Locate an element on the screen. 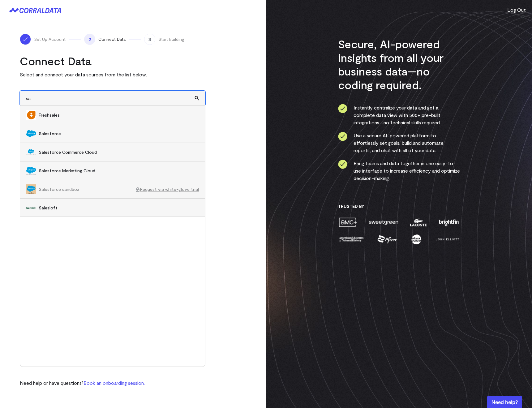 The image size is (532, 408). h3: Trusted By is located at coordinates (399, 207).